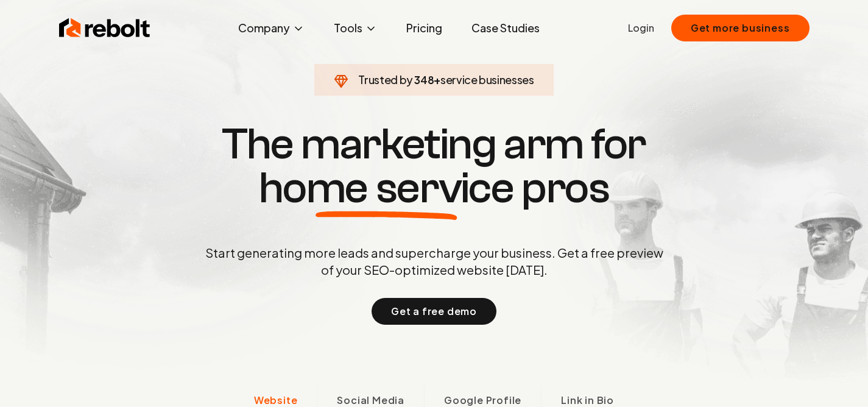  Describe the element at coordinates (488, 79) in the screenshot. I see `span: service businesses` at that location.